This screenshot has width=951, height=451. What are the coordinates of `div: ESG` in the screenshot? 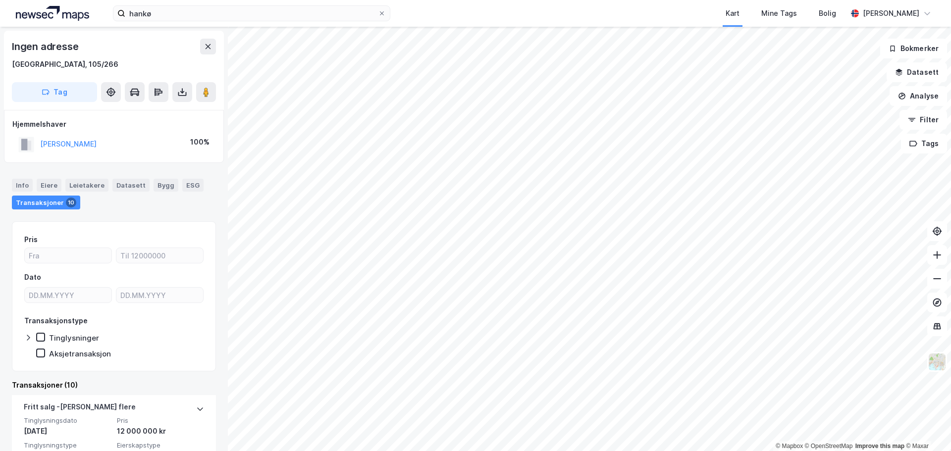 It's located at (193, 185).